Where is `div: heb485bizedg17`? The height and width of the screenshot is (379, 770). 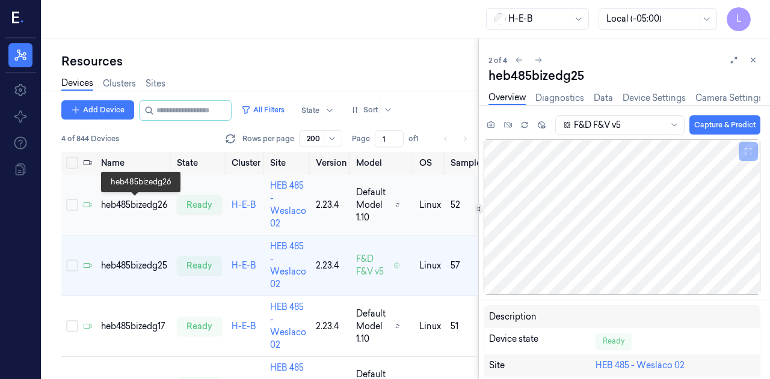
div: heb485bizedg17 is located at coordinates (134, 326).